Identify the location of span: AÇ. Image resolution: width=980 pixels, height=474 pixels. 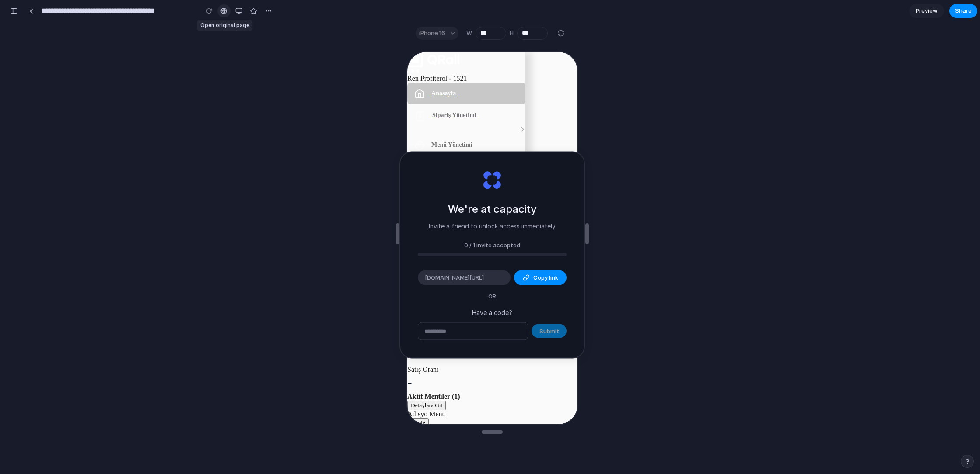
(128, 186).